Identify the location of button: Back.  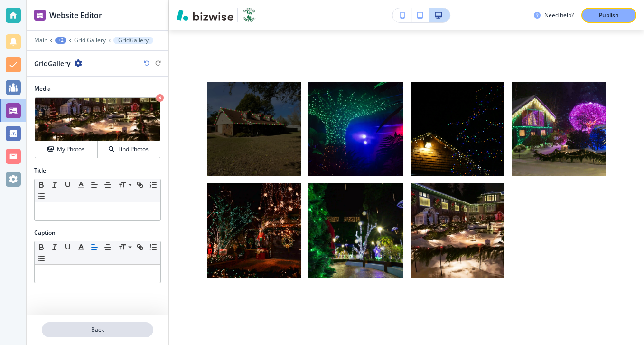
(97, 330).